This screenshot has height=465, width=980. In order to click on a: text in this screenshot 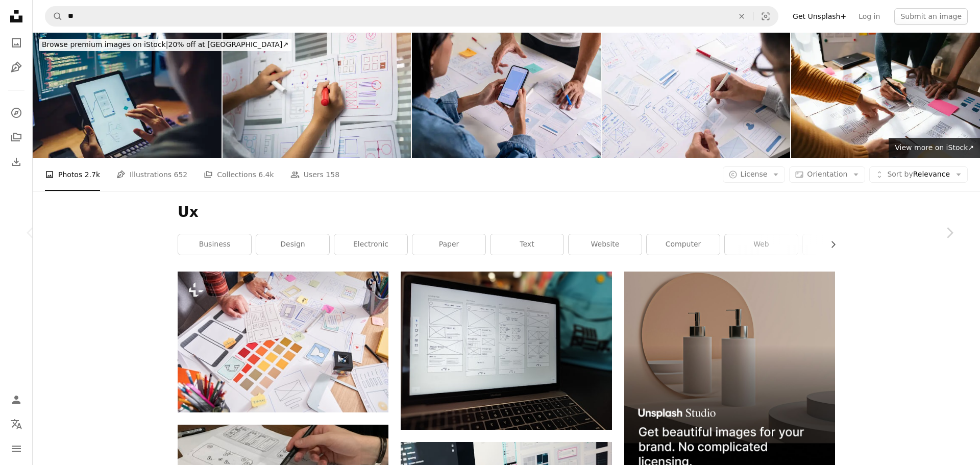, I will do `click(527, 245)`.